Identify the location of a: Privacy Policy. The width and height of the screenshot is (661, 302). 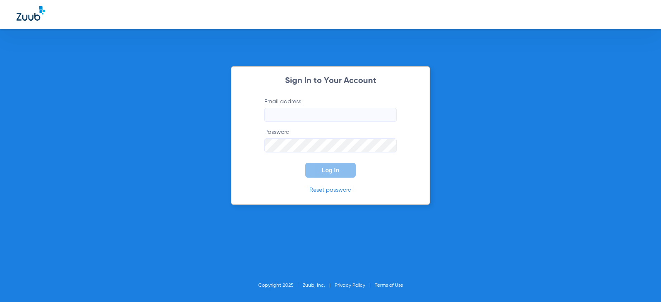
(350, 286).